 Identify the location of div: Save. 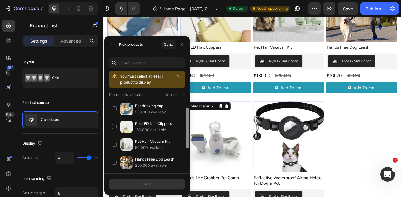
(147, 184).